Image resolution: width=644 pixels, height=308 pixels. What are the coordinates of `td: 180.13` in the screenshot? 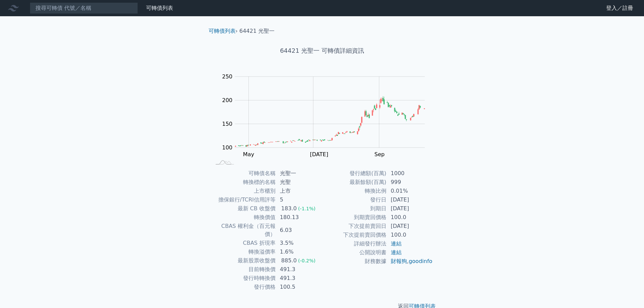 It's located at (299, 217).